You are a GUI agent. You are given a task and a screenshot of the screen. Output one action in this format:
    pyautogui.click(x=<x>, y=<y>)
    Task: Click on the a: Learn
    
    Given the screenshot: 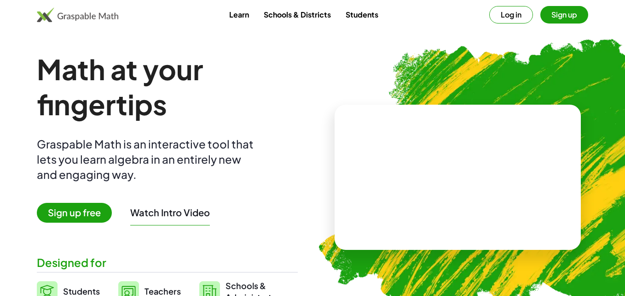 What is the action you would take?
    pyautogui.click(x=239, y=14)
    